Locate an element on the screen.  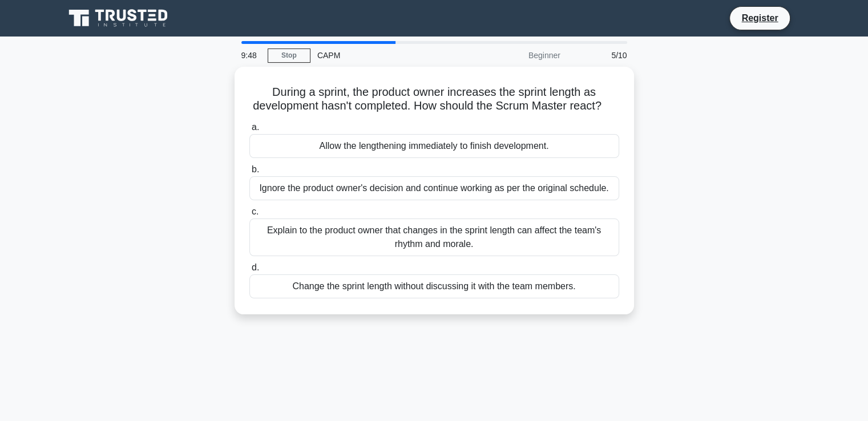
a: Register is located at coordinates (760, 18).